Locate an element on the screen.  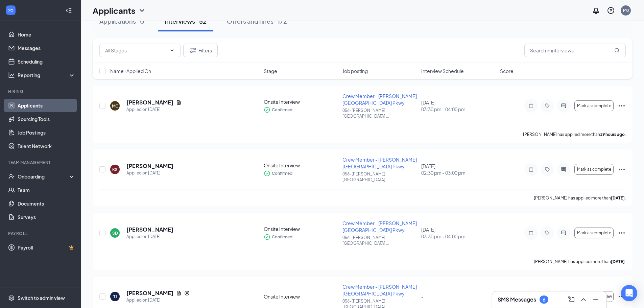
svg: ComposeMessage is located at coordinates (571, 300).